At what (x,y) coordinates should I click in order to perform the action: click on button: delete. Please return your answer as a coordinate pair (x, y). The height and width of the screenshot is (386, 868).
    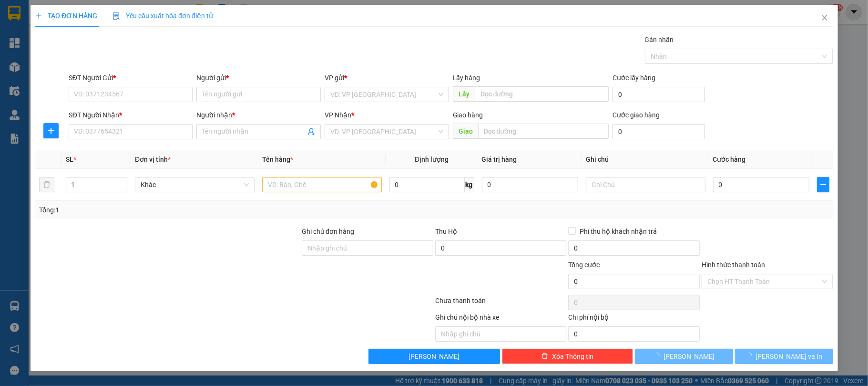
    Looking at the image, I should click on (47, 184).